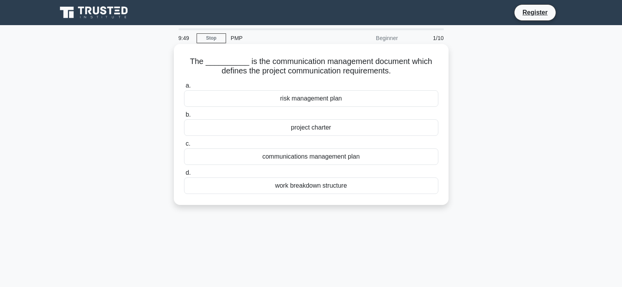 This screenshot has height=287, width=622. I want to click on div: risk management plan, so click(311, 98).